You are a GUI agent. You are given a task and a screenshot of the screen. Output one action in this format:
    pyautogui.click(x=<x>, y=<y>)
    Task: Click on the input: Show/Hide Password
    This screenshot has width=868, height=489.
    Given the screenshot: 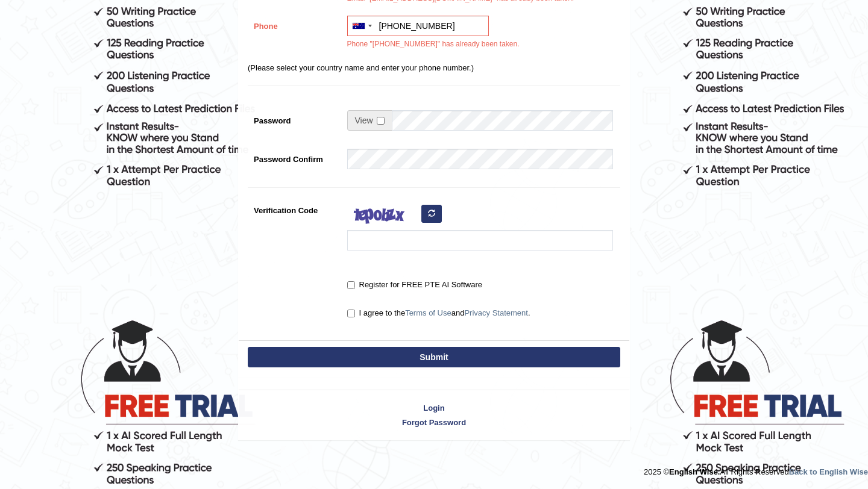 What is the action you would take?
    pyautogui.click(x=380, y=120)
    